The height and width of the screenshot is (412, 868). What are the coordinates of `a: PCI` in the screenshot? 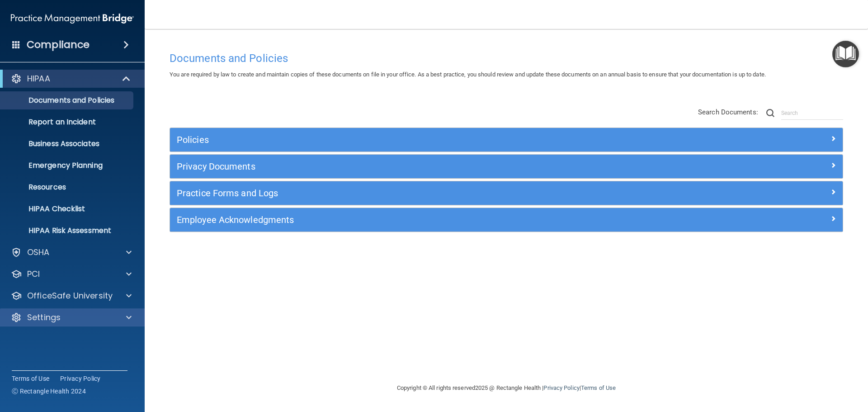 It's located at (71, 274).